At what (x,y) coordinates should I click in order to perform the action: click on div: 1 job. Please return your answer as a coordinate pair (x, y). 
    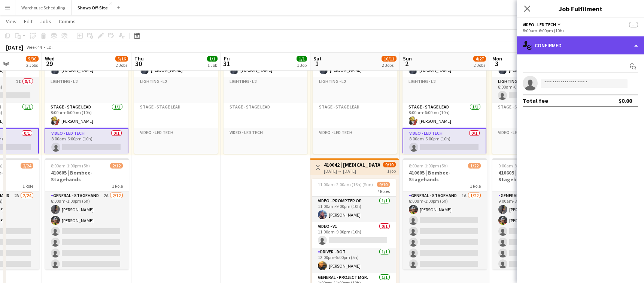
    Looking at the image, I should click on (391, 170).